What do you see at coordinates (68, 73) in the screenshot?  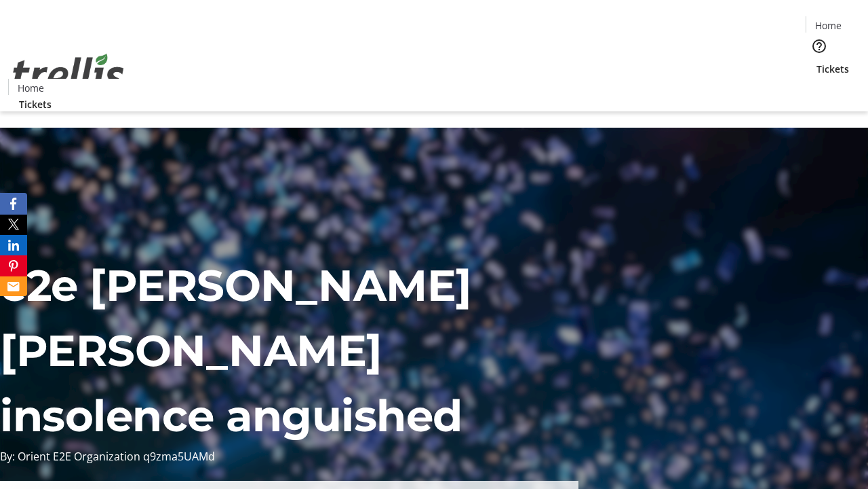 I see `img: Orient E2E Organization q9zma5UAMd's Logo` at bounding box center [68, 73].